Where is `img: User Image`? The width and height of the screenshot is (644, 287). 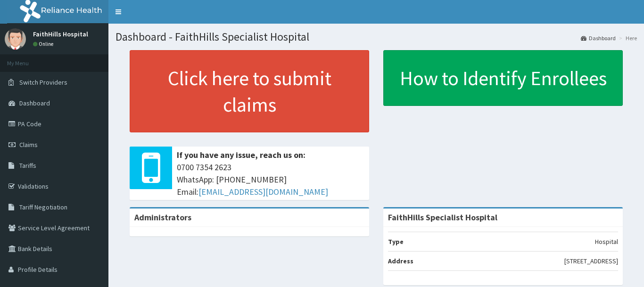 img: User Image is located at coordinates (15, 38).